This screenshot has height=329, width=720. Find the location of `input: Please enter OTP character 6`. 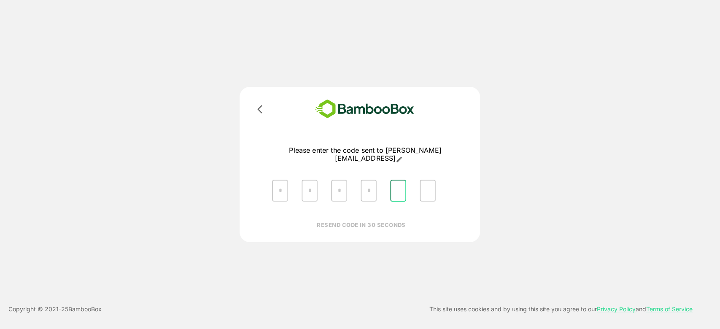

input: Please enter OTP character 6 is located at coordinates (427, 191).